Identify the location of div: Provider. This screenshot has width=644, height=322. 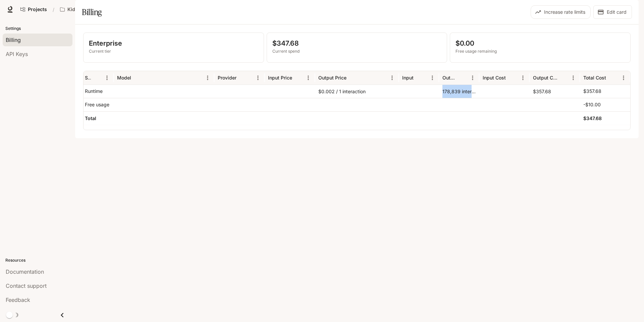
(227, 78).